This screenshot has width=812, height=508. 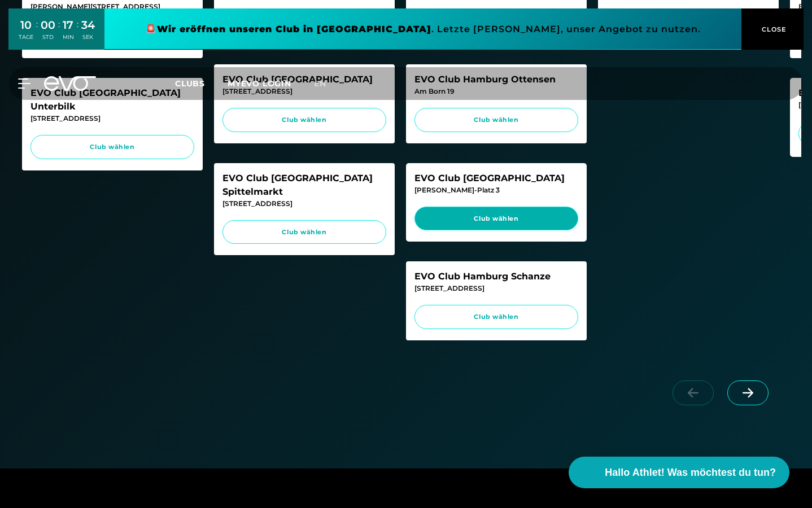 I want to click on div: 10, so click(x=26, y=25).